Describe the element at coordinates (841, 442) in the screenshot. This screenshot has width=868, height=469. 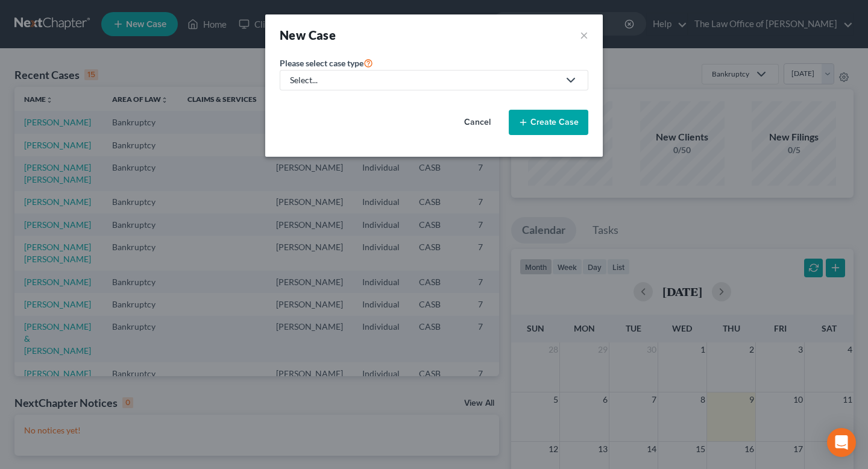
I see `div: Open Intercom Messenger` at that location.